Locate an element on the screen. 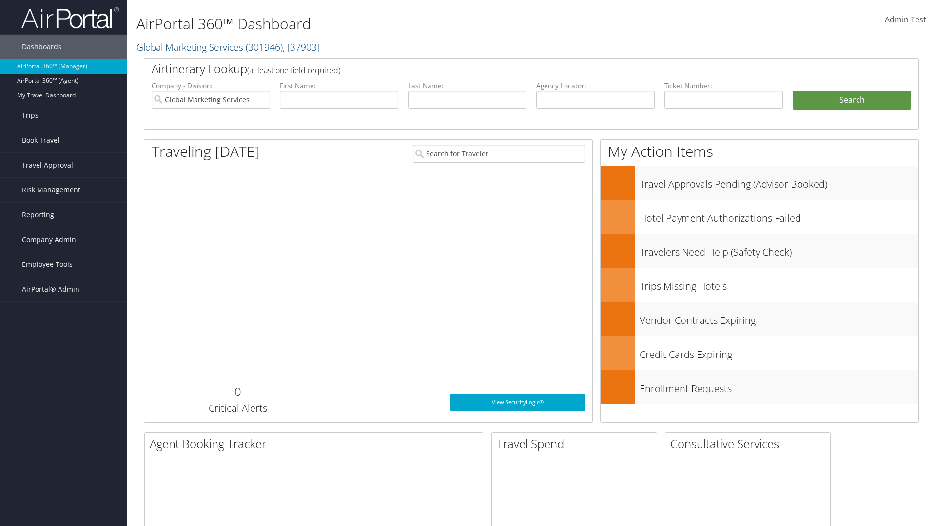  span: Employee Tools is located at coordinates (47, 265).